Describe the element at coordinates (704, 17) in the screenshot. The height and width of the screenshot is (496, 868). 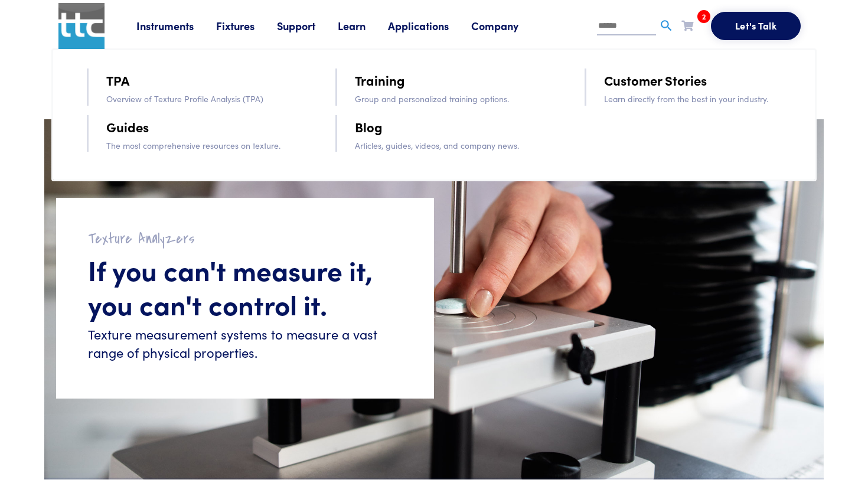
I see `span: 2` at that location.